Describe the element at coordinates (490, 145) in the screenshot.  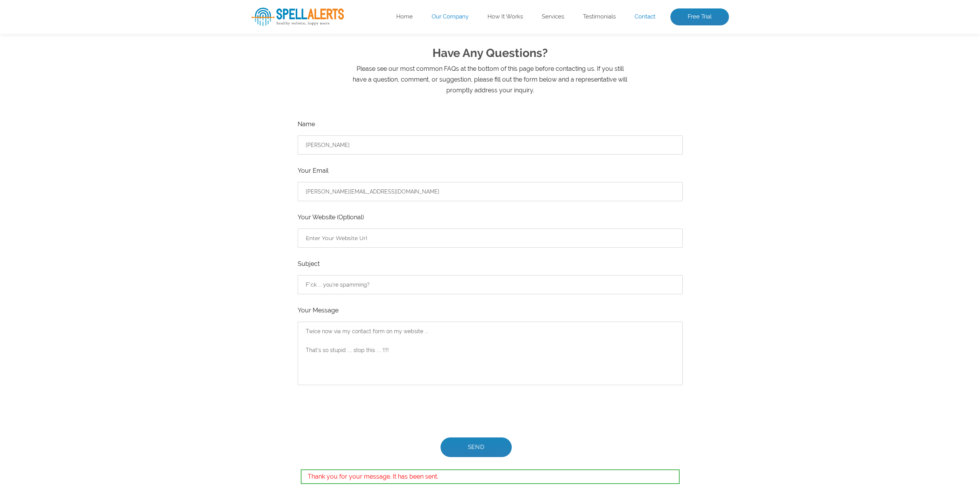
I see `input: Enter Your Name*` at that location.